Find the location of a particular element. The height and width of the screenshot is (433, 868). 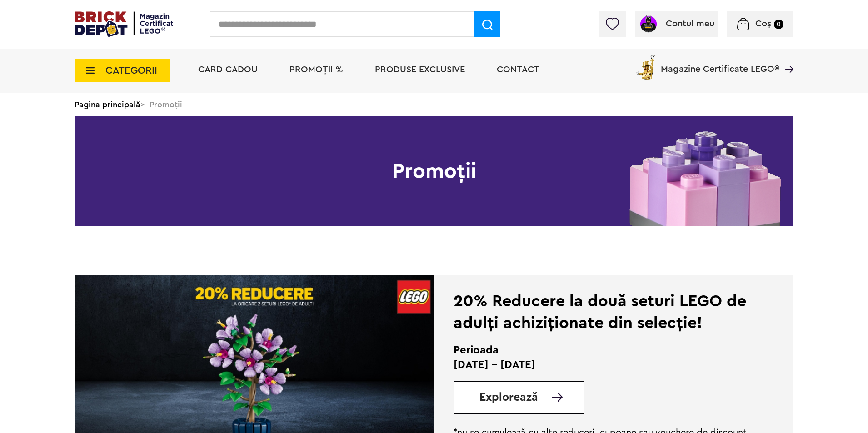

a: Produse exclusive is located at coordinates (420, 69).